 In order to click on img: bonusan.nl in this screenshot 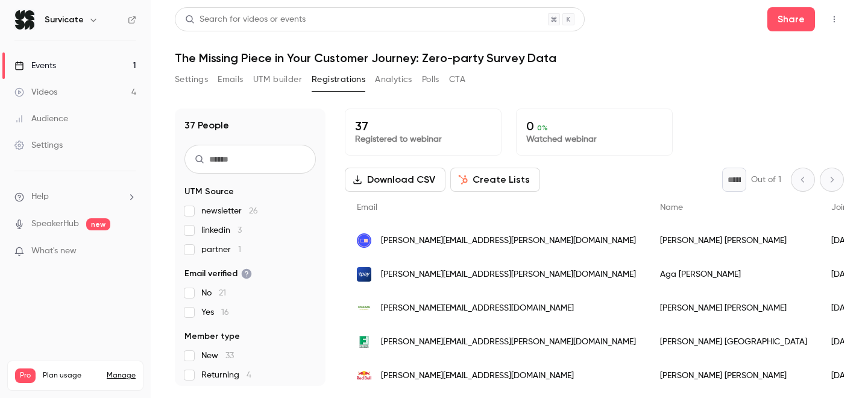, I will do `click(364, 309)`.